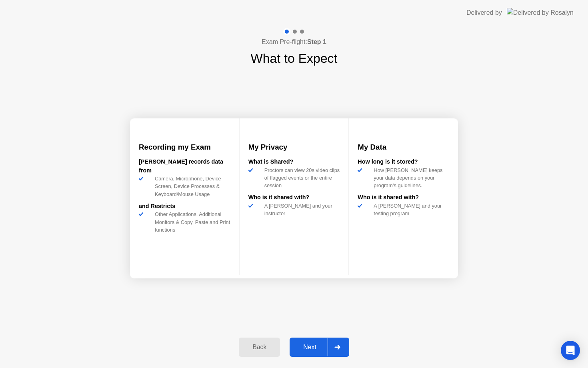 The image size is (588, 368). What do you see at coordinates (294, 58) in the screenshot?
I see `h1: What to Expect` at bounding box center [294, 58].